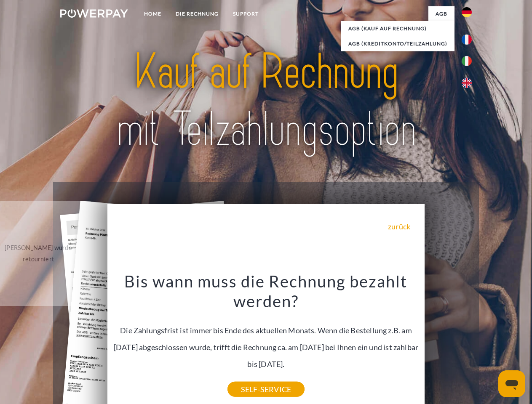 This screenshot has height=404, width=532. I want to click on img: de, so click(467, 12).